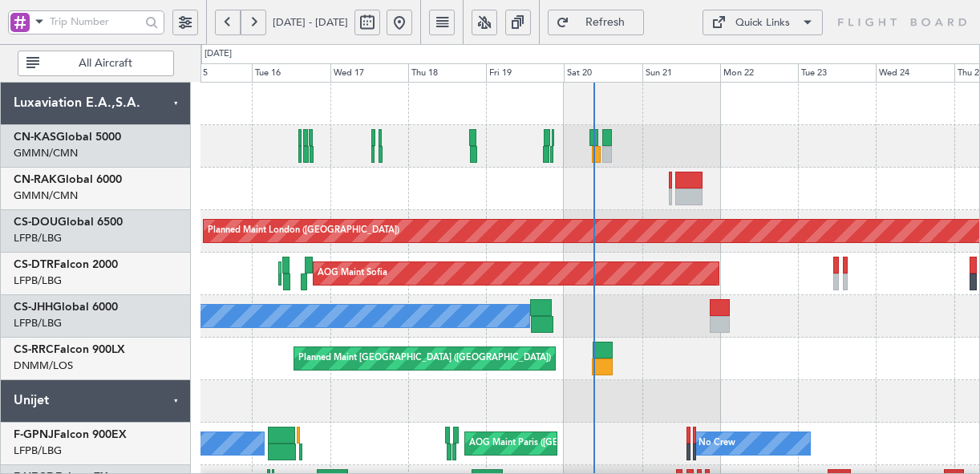 The height and width of the screenshot is (474, 980). I want to click on a: DNMM/LOS, so click(43, 366).